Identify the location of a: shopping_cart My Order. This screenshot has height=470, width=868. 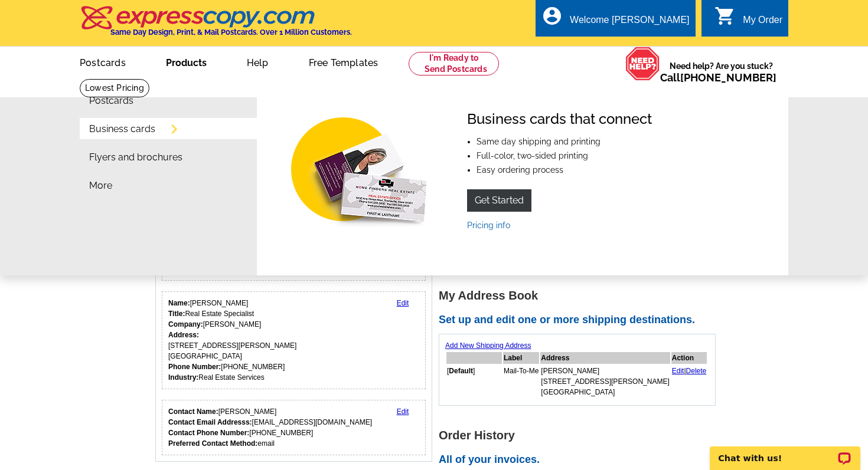
(748, 20).